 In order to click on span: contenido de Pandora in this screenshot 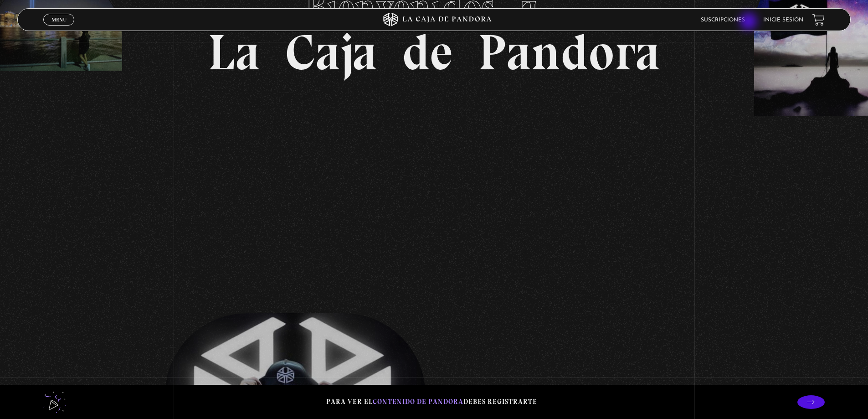, I will do `click(418, 402)`.